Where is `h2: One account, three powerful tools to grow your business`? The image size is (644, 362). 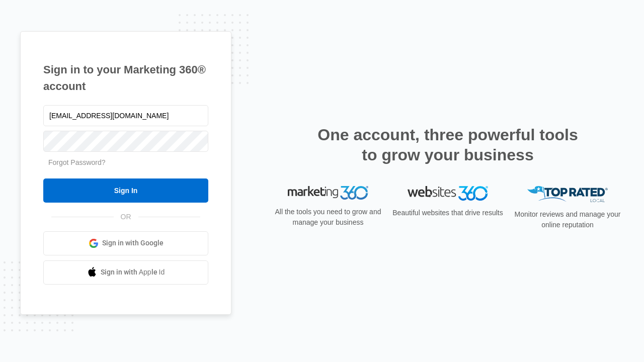
h2: One account, three powerful tools to grow your business is located at coordinates (447, 145).